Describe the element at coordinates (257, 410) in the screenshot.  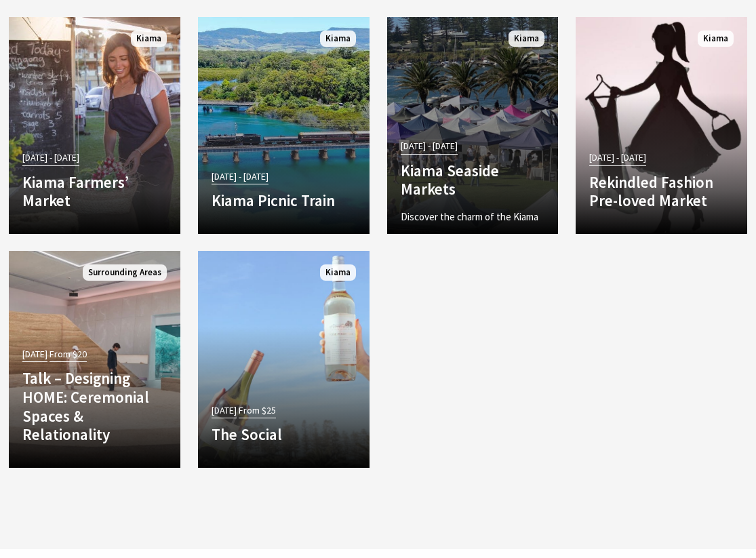
I see `span: From $25` at that location.